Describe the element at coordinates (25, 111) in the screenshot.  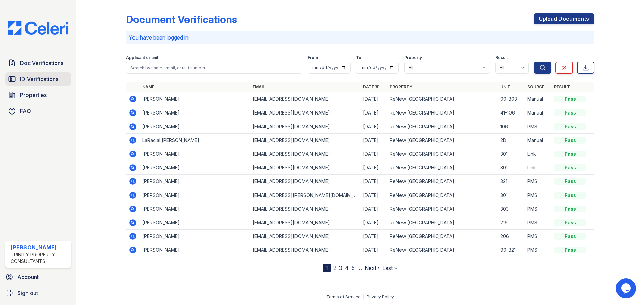
I see `span: FAQ` at that location.